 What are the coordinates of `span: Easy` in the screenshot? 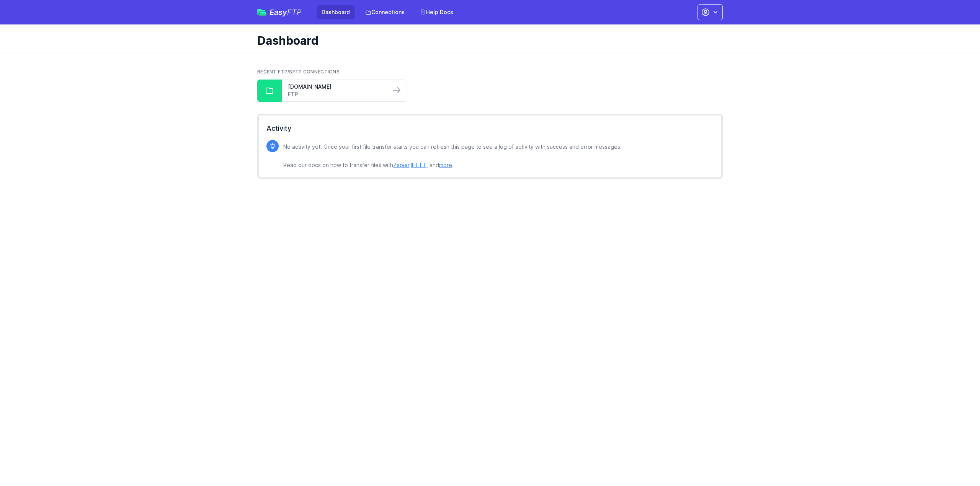 It's located at (285, 12).